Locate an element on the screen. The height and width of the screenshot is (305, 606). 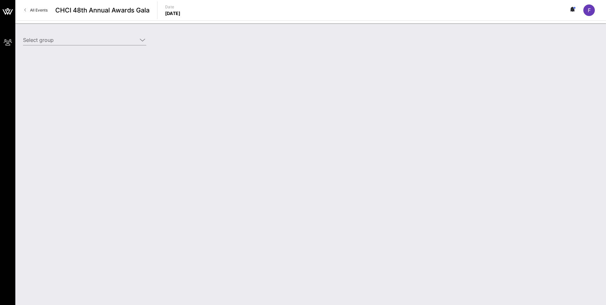
p: Date is located at coordinates (173, 7).